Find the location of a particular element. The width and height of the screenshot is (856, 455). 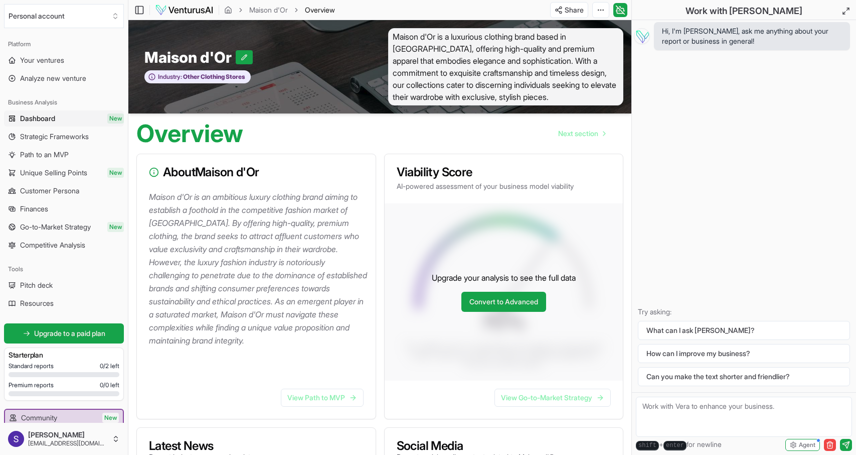

a: DashboardNew is located at coordinates (64, 118).